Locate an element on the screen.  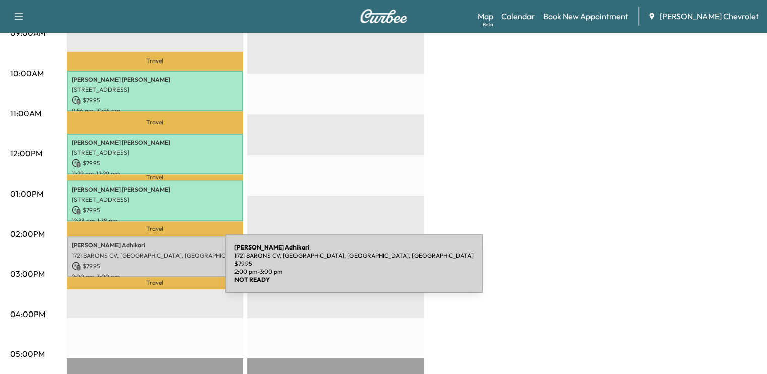
p: 03:00PM is located at coordinates (27, 274).